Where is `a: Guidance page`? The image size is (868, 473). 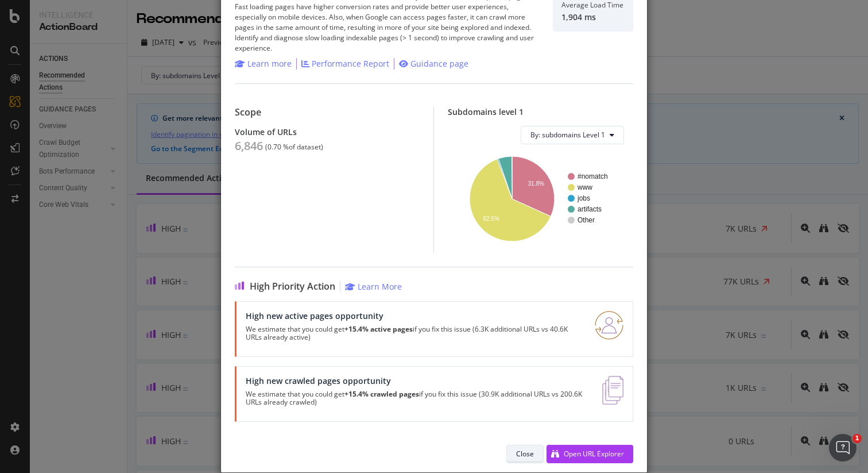 a: Guidance page is located at coordinates (434, 64).